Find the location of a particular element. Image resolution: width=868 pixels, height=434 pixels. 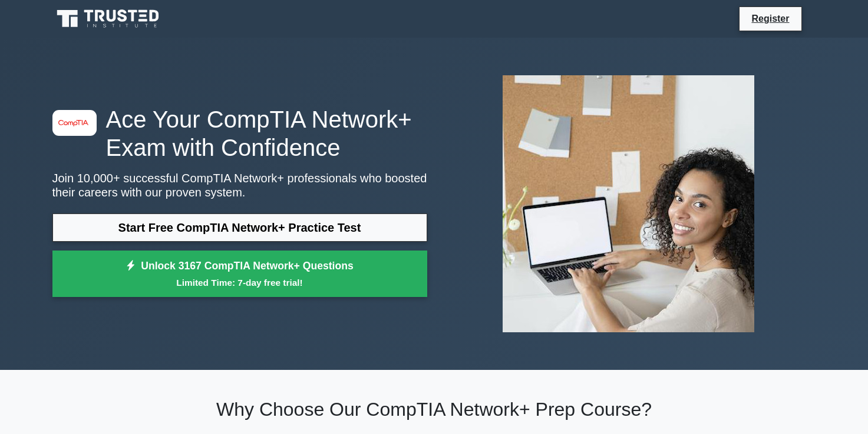

a: Start Free CompTIA Network+ Practice Test is located at coordinates (240, 227).